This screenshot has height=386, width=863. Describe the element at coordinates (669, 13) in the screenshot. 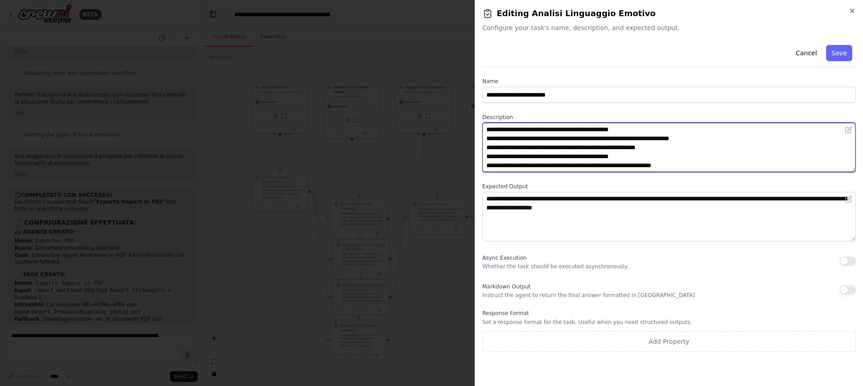

I see `h2: Editing Analisi Linguaggio Emotivo` at that location.